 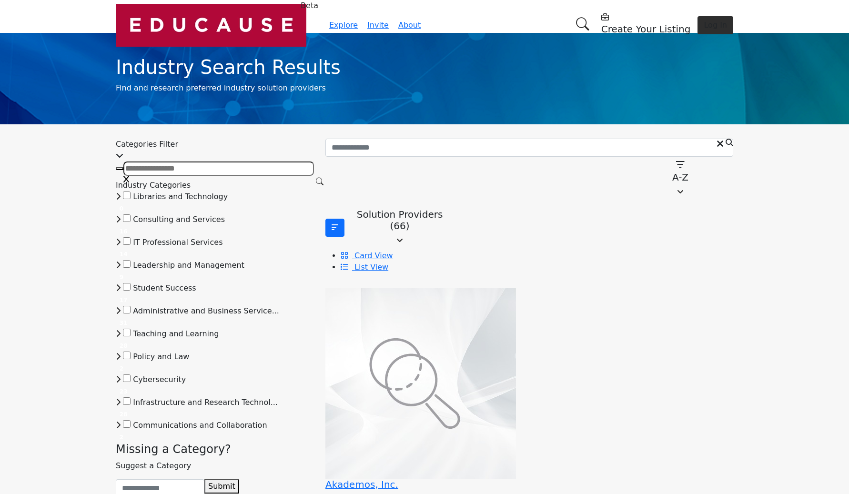 What do you see at coordinates (153, 465) in the screenshot?
I see `span: Suggest a Category` at bounding box center [153, 465].